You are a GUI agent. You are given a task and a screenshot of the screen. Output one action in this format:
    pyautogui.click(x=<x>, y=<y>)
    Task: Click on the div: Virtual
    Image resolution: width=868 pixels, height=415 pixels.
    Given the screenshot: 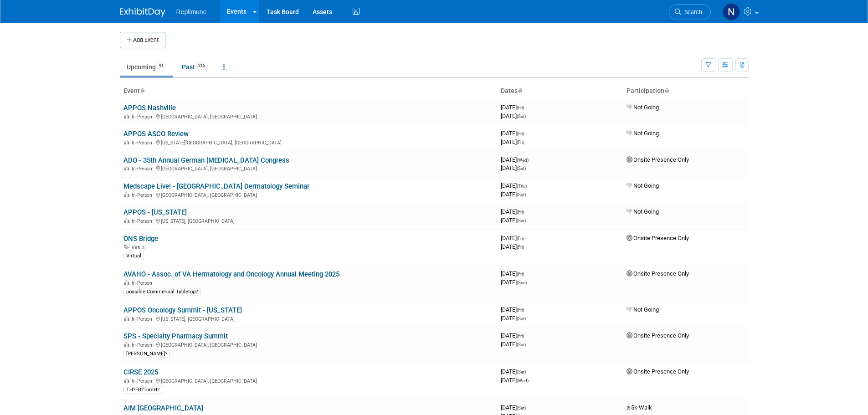 What is the action you would take?
    pyautogui.click(x=133, y=256)
    